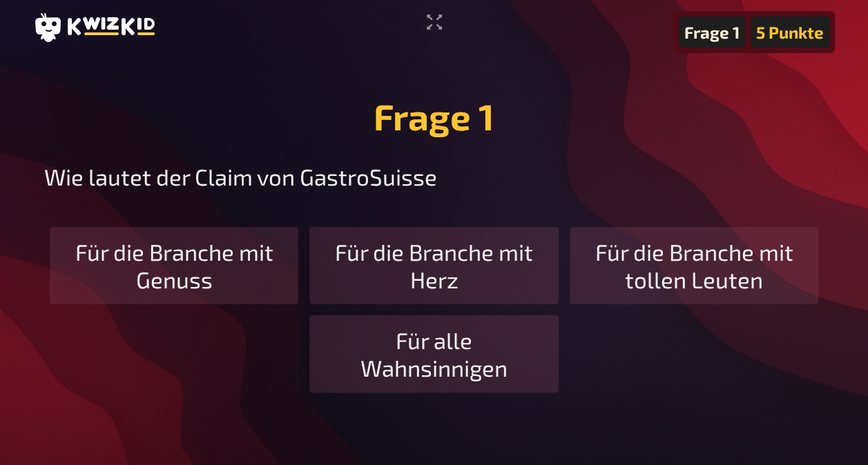 The image size is (868, 465). What do you see at coordinates (694, 266) in the screenshot?
I see `div: Für die Branche mit tollen Leuten` at bounding box center [694, 266].